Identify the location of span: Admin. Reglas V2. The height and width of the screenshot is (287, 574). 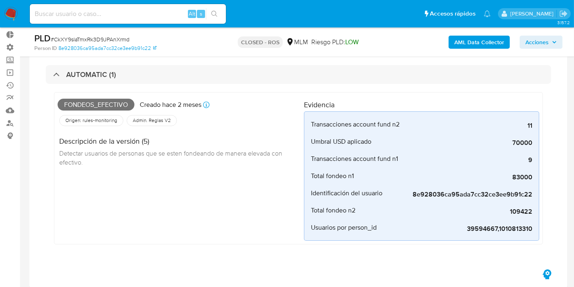
(152, 120).